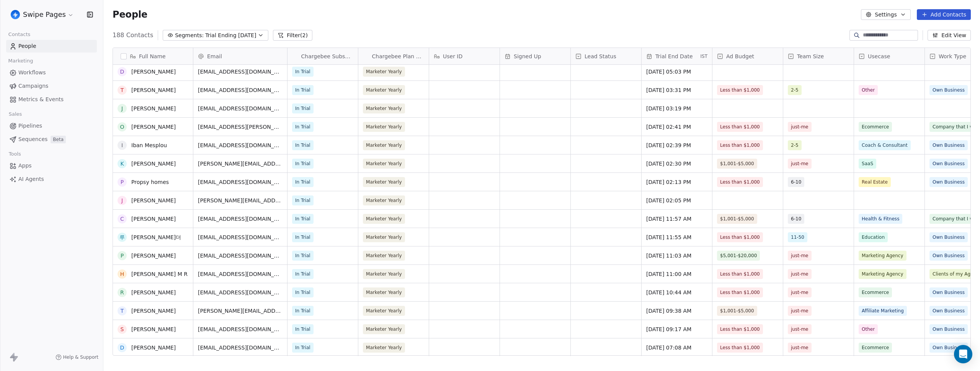 This screenshot has width=980, height=371. I want to click on a: Metrics & Events, so click(51, 99).